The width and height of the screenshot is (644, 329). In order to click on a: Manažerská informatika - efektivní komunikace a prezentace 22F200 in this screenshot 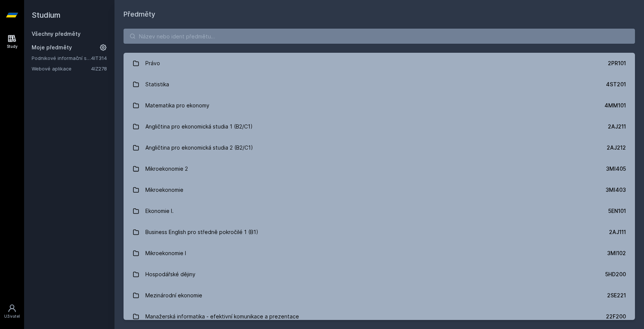, I will do `click(379, 316)`.